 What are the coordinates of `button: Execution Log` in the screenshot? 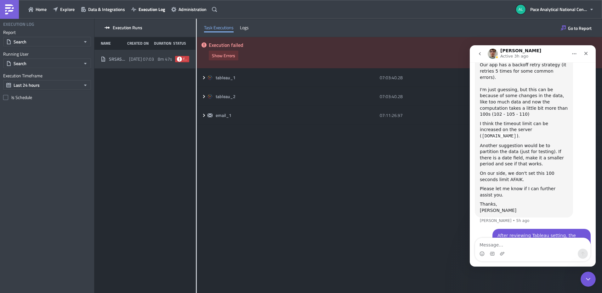 It's located at (148, 9).